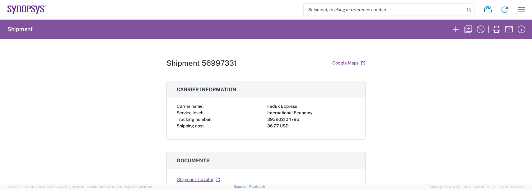 This screenshot has height=190, width=532. Describe the element at coordinates (194, 119) in the screenshot. I see `span: Tracking number:` at that location.